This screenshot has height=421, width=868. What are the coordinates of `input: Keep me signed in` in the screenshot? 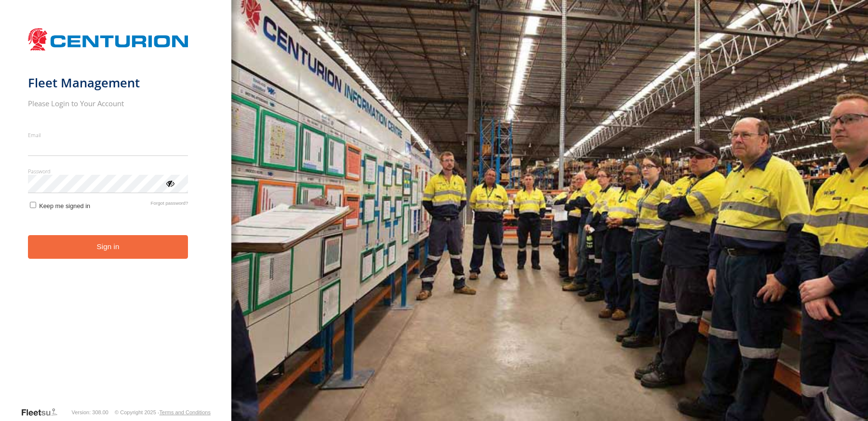 It's located at (33, 205).